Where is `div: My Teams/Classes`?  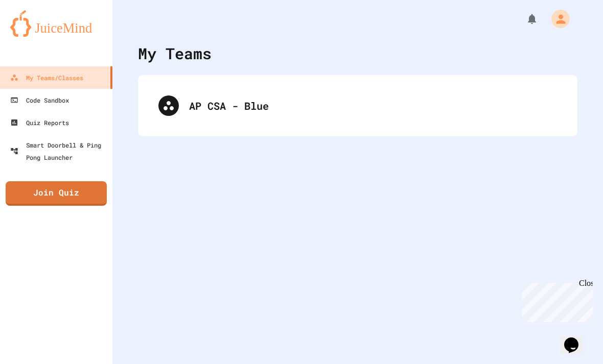
div: My Teams/Classes is located at coordinates (47, 78).